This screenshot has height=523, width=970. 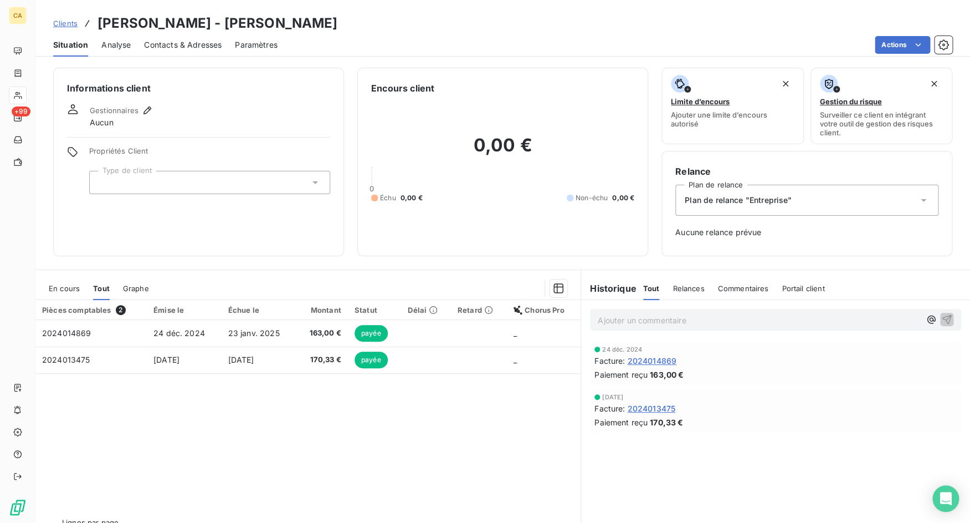 I want to click on span: Aucun, so click(x=101, y=122).